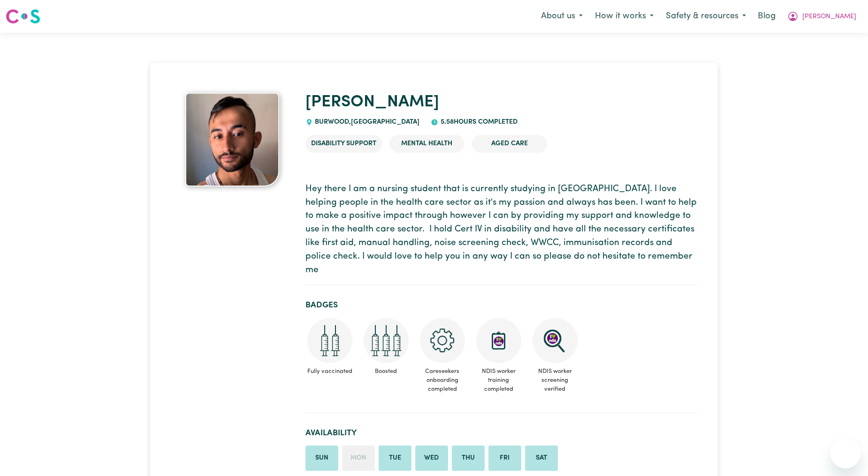  What do you see at coordinates (499, 341) in the screenshot?
I see `img: CS Academy: Introduction to NDIS Worker Training course completed` at bounding box center [499, 341].